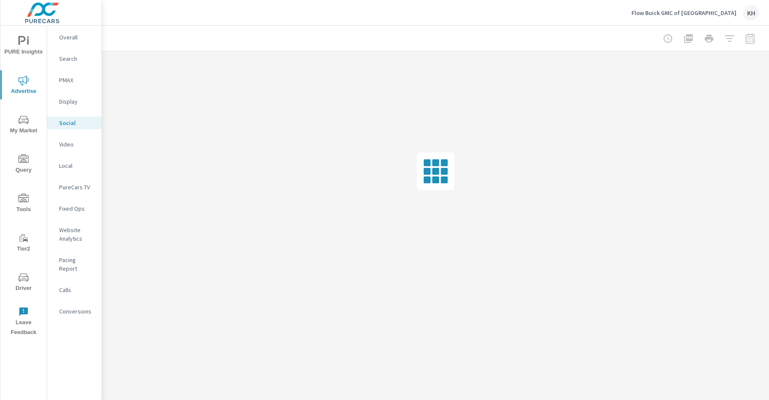  What do you see at coordinates (77, 234) in the screenshot?
I see `p: Website Analytics` at bounding box center [77, 234].